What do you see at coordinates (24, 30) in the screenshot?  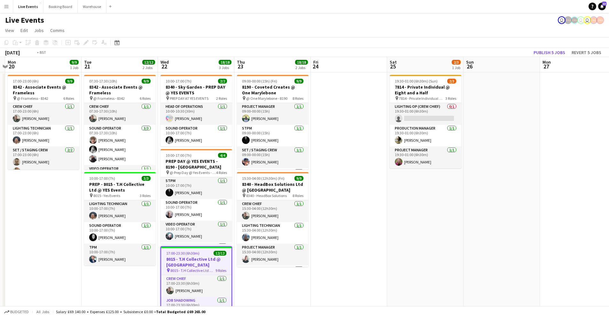 I see `a: Edit` at bounding box center [24, 30].